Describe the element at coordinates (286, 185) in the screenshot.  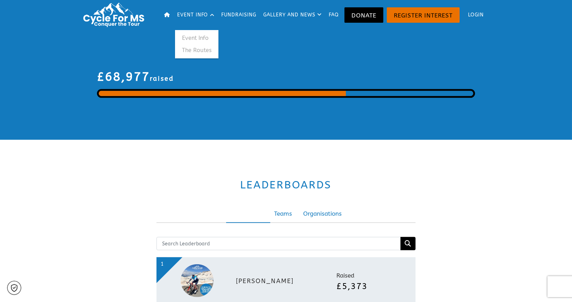
I see `h2: Leaderboards` at that location.